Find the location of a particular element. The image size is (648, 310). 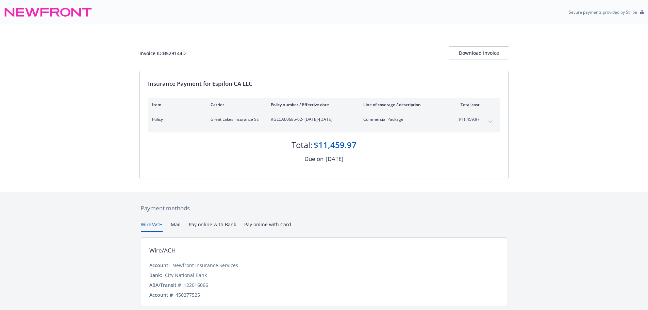

div: Line of coverage / description is located at coordinates (403, 104).